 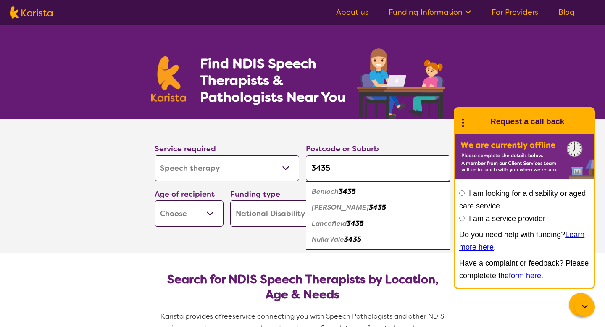 I want to click on label: Funding type, so click(x=255, y=194).